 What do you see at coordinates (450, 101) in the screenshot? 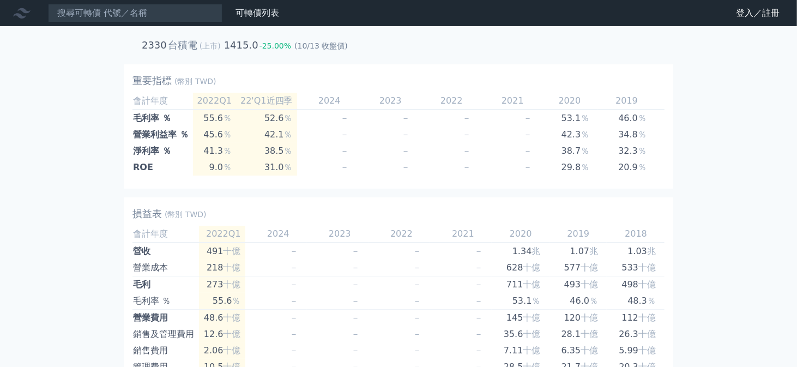
I see `td: 2022` at bounding box center [450, 101].